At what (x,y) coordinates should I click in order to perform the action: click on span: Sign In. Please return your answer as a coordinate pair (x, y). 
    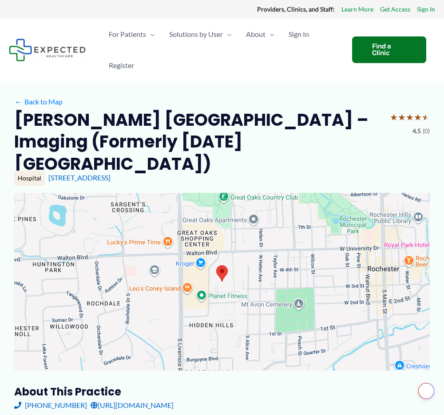
    Looking at the image, I should click on (299, 34).